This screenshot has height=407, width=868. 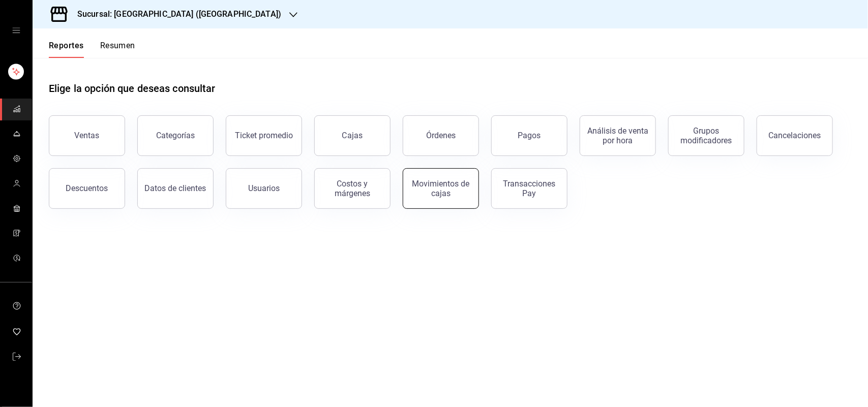 I want to click on div: Movimientos de cajas, so click(x=441, y=188).